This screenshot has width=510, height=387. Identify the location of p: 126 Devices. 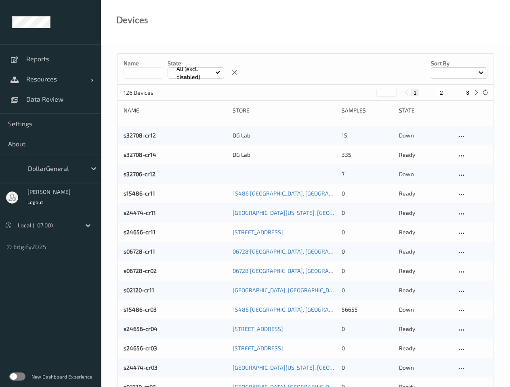
(154, 93).